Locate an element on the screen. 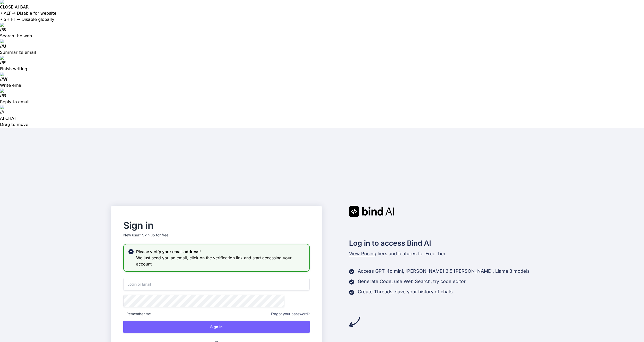 The height and width of the screenshot is (342, 644). p: tiers and features for Free Tier is located at coordinates (441, 254).